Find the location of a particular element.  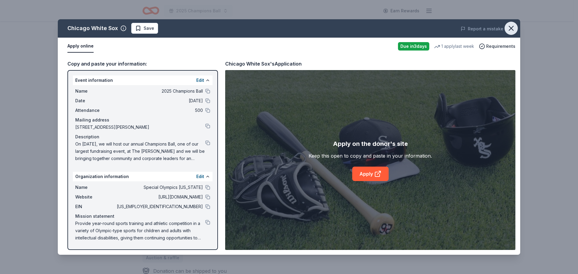

span: Save is located at coordinates (149, 28).